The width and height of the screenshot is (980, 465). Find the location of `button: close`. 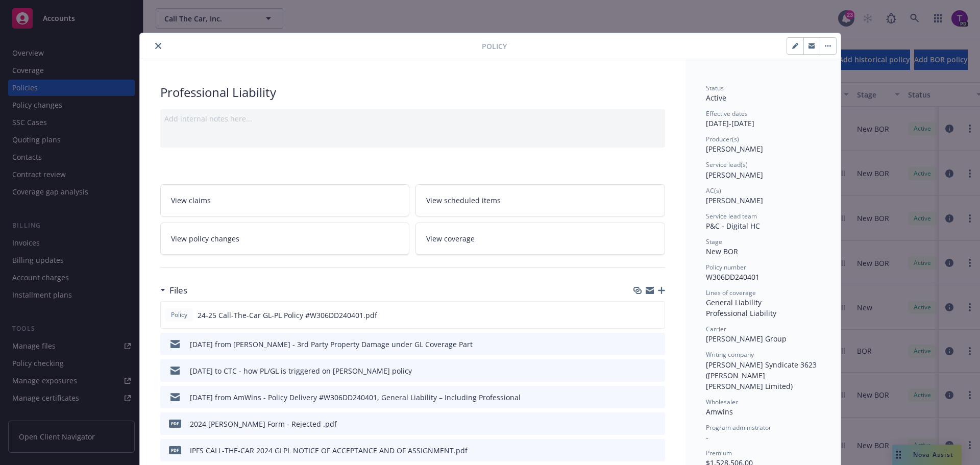

button: close is located at coordinates (158, 46).